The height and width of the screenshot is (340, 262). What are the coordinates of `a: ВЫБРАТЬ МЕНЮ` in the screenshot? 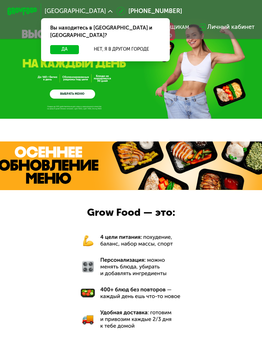 It's located at (73, 94).